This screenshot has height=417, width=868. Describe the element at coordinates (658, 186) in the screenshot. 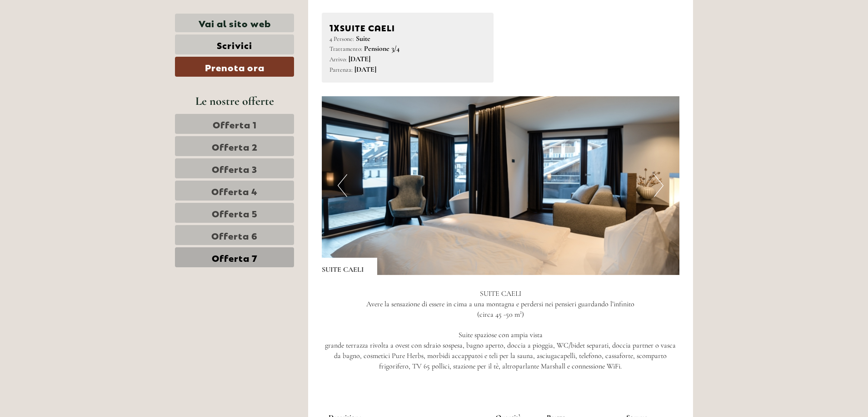

I see `button: Next` at that location.